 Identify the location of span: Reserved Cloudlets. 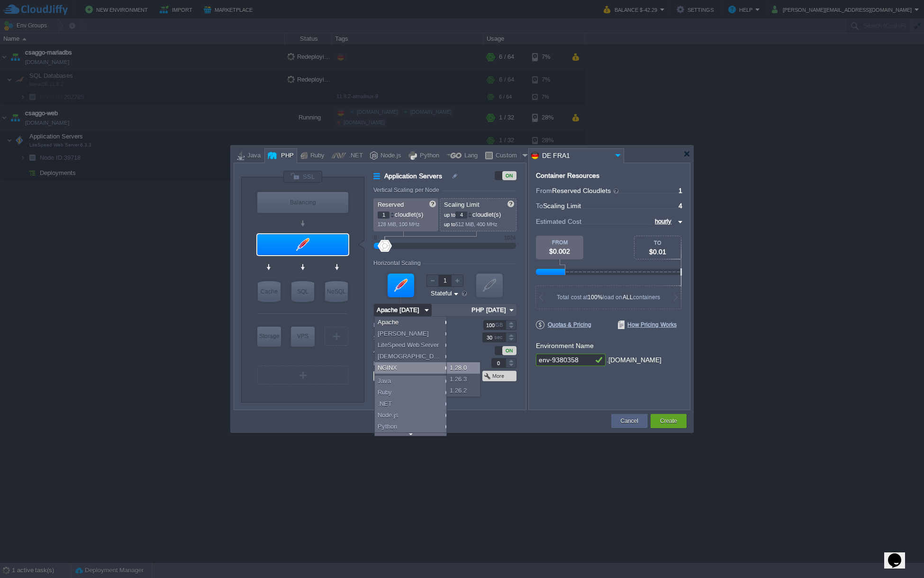
(585, 191).